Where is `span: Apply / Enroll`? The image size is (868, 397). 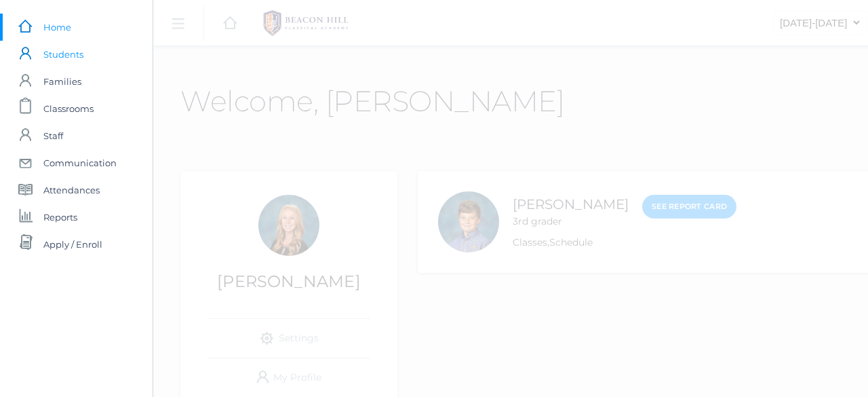 span: Apply / Enroll is located at coordinates (73, 244).